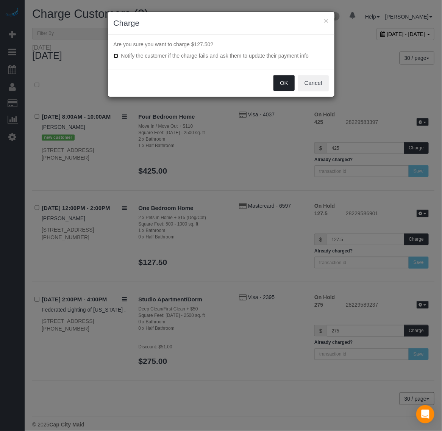 This screenshot has height=431, width=442. I want to click on div: Are you sure you want to charge $127.50?, so click(221, 52).